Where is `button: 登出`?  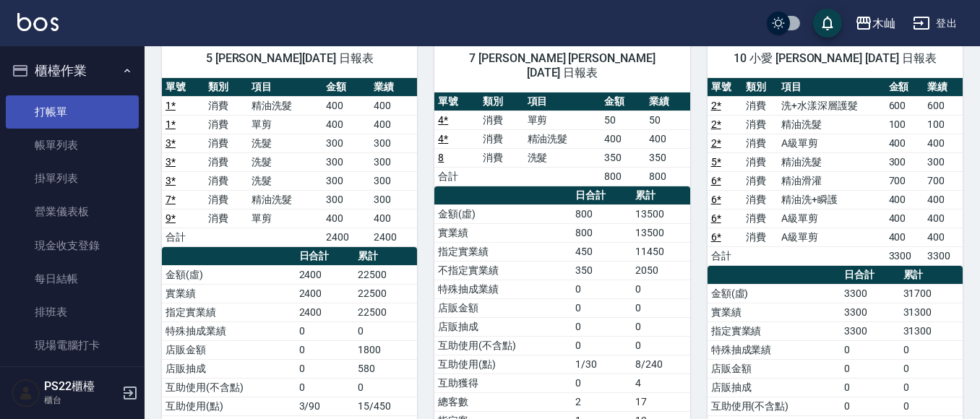
button: 登出 is located at coordinates (934, 23).